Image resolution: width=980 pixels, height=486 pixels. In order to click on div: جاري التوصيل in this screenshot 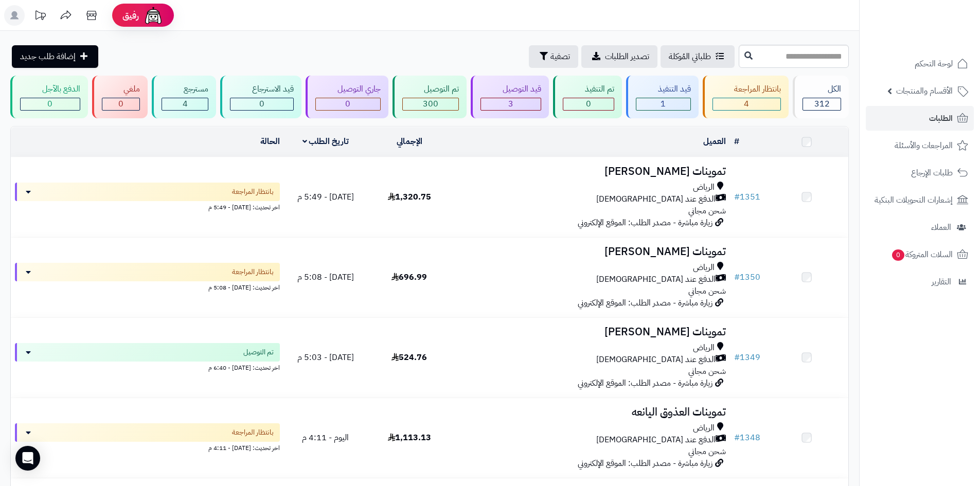, I will do `click(348, 89)`.